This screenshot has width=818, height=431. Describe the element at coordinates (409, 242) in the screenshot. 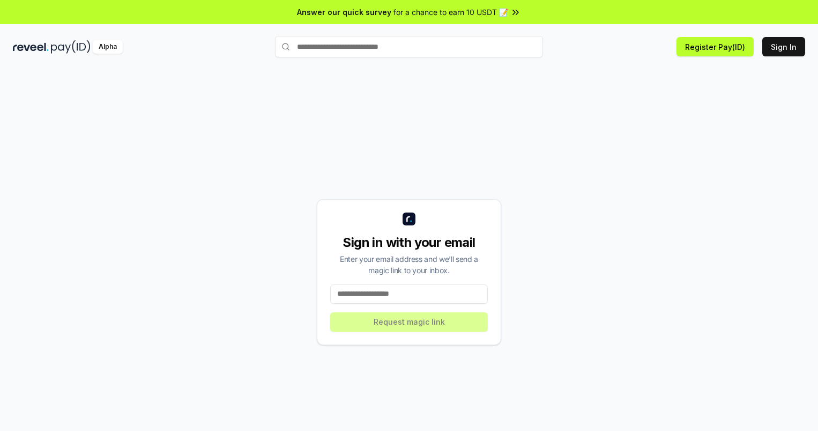

I see `div: Sign in with your email` at that location.